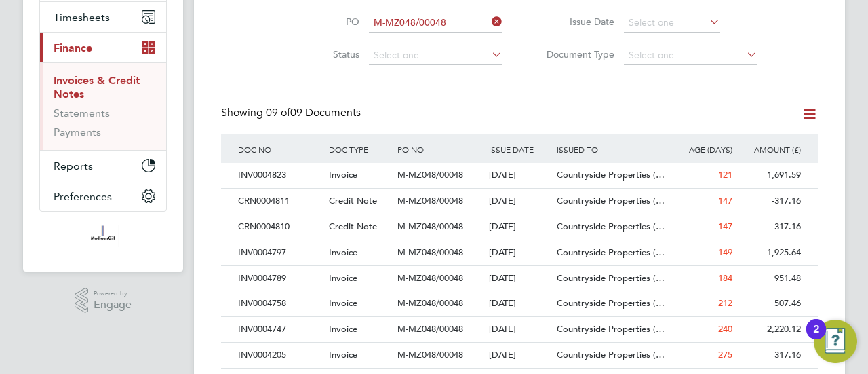  Describe the element at coordinates (435, 23) in the screenshot. I see `input: Search for...` at that location.